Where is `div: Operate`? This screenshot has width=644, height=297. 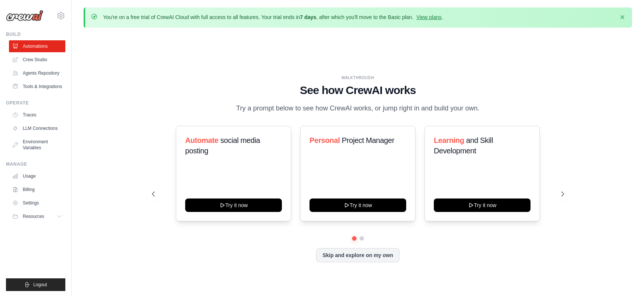 div: Operate is located at coordinates (36, 103).